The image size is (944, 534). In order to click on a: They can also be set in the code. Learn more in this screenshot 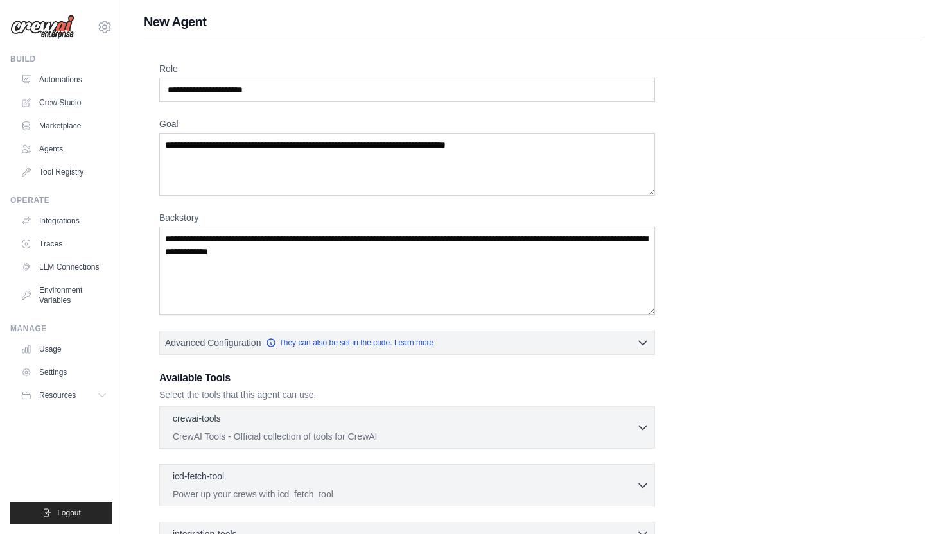, I will do `click(349, 343)`.